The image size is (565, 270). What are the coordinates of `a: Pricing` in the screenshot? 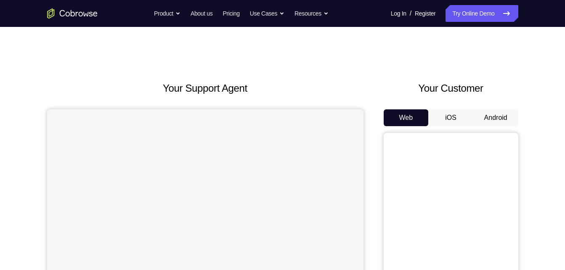 It's located at (231, 13).